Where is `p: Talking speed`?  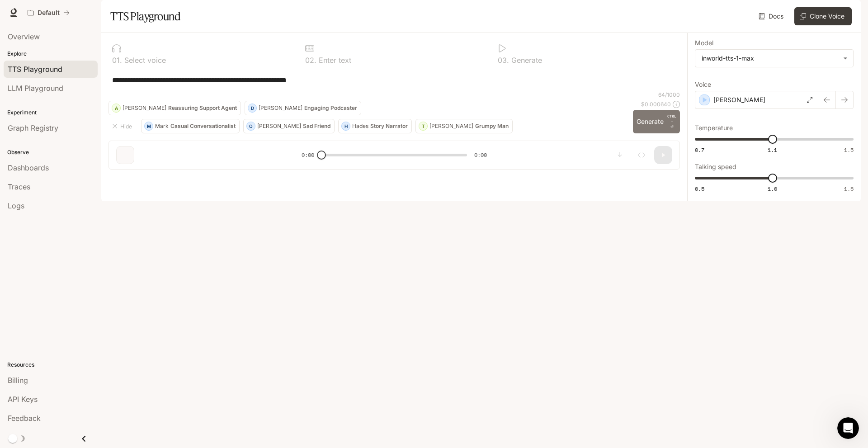
p: Talking speed is located at coordinates (716, 167).